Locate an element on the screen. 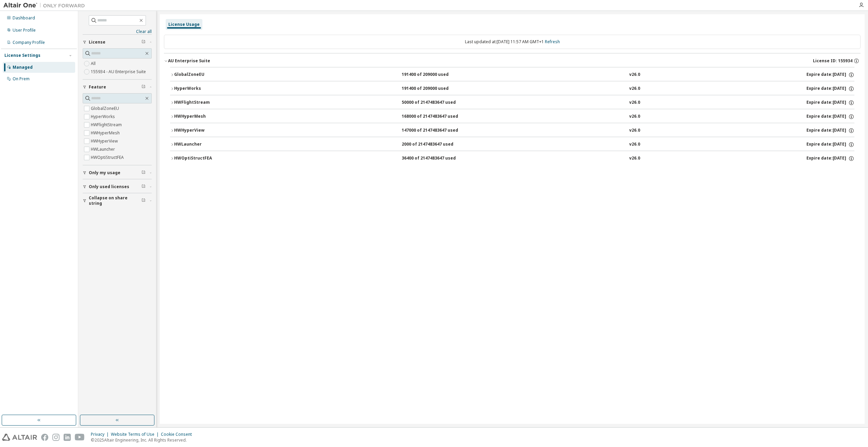  label: HWHyperView is located at coordinates (105, 141).